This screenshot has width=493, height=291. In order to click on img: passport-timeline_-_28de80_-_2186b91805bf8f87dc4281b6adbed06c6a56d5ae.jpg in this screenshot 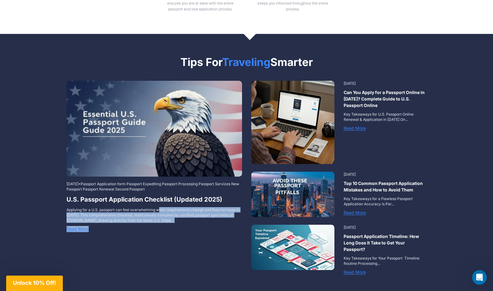, I will do `click(293, 247)`.